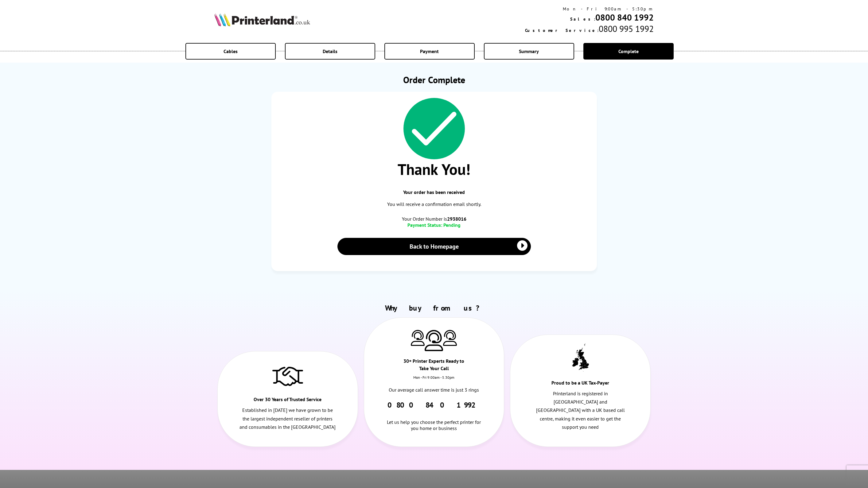 This screenshot has width=868, height=488. What do you see at coordinates (288, 401) in the screenshot?
I see `div: Over 30 Years of Trusted Service` at bounding box center [288, 401].